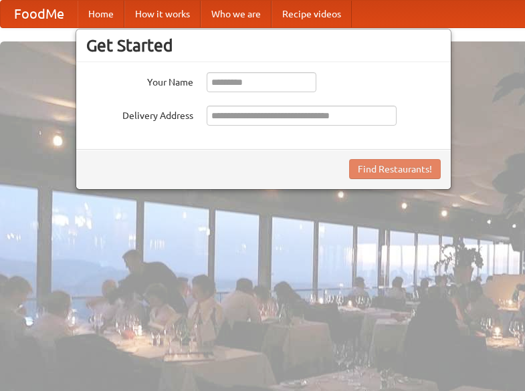 This screenshot has width=525, height=391. Describe the element at coordinates (39, 14) in the screenshot. I see `a: FoodMe` at that location.